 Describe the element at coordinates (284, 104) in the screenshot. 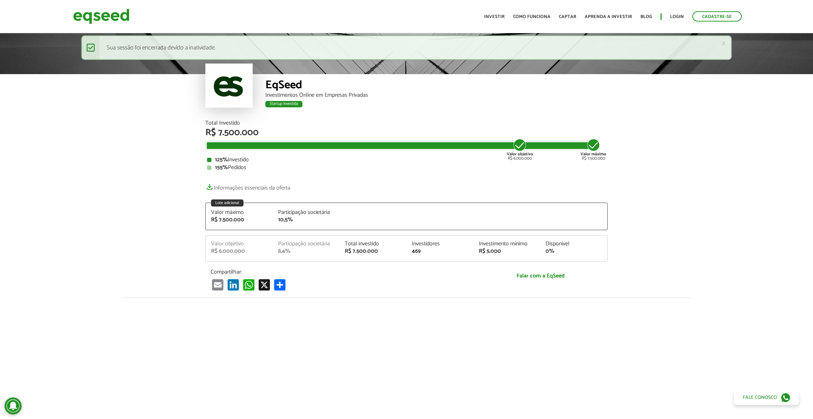

I see `div: Startup investida` at that location.